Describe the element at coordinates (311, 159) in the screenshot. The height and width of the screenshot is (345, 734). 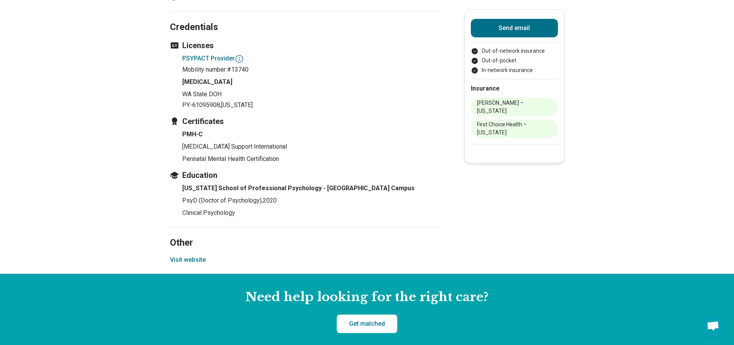
I see `p: Perinatal Mental Health Certification` at that location.